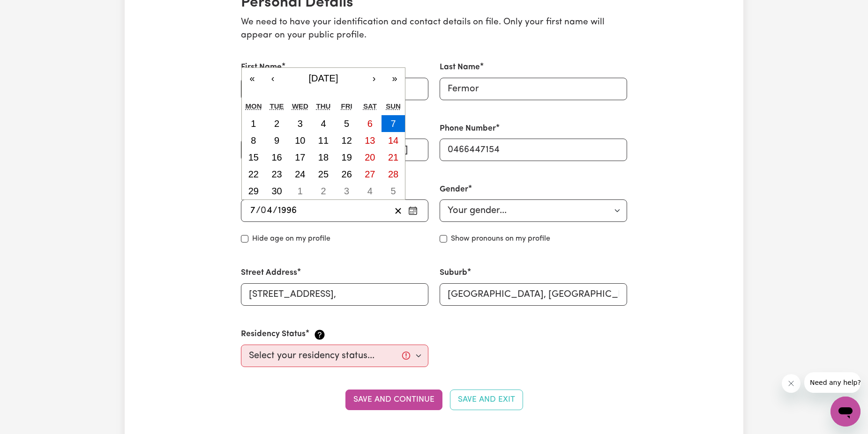 This screenshot has height=434, width=868. What do you see at coordinates (276, 191) in the screenshot?
I see `abbr: April 30, 1996` at bounding box center [276, 191].